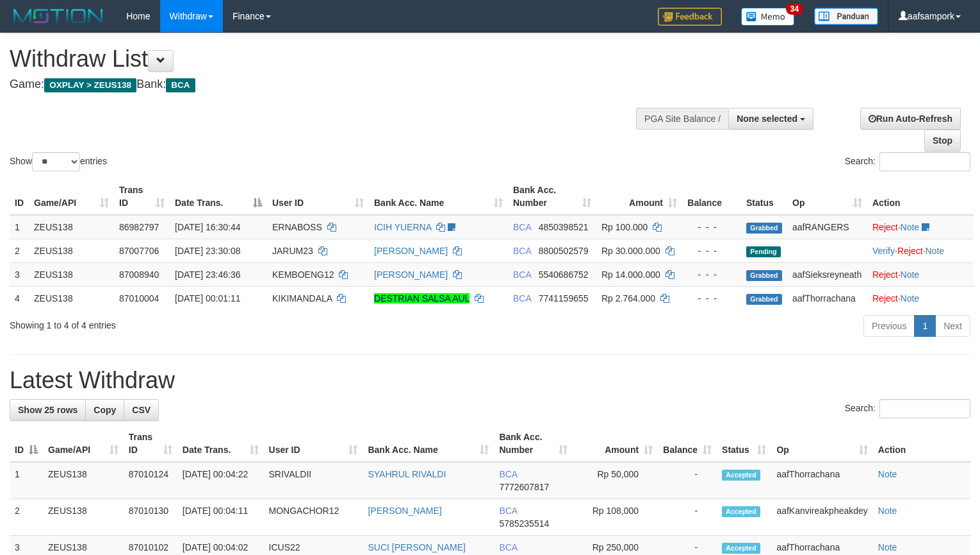  Describe the element at coordinates (827, 196) in the screenshot. I see `th: Op: activate to sort column ascending` at that location.